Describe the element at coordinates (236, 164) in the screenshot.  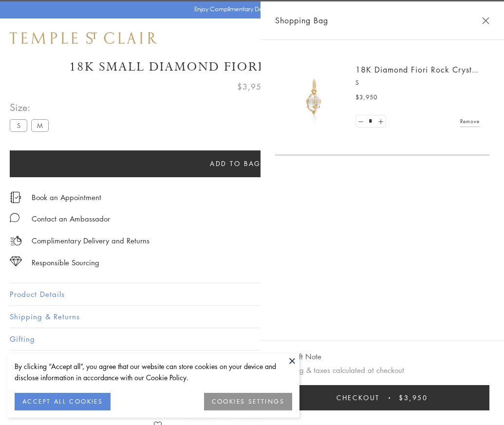
I see `button: Add to bag` at that location.